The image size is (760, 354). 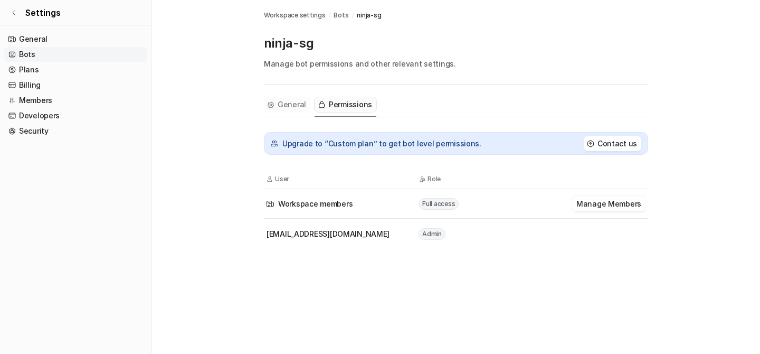 What do you see at coordinates (75, 85) in the screenshot?
I see `a: Billing` at bounding box center [75, 85].